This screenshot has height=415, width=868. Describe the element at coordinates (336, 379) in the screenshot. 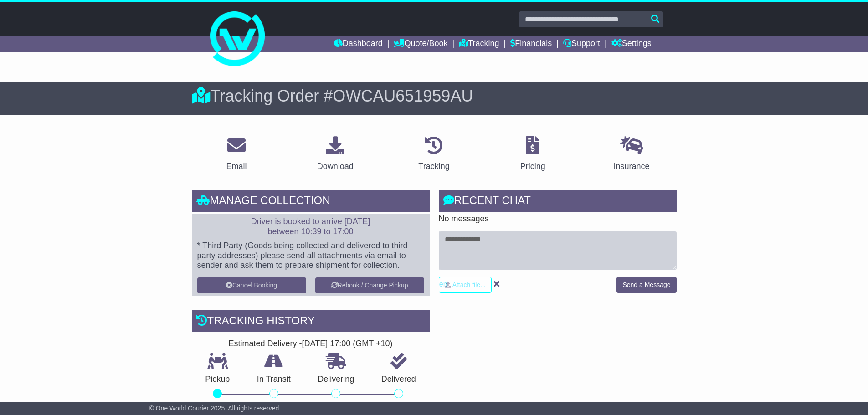

I see `p: Delivering` at that location.